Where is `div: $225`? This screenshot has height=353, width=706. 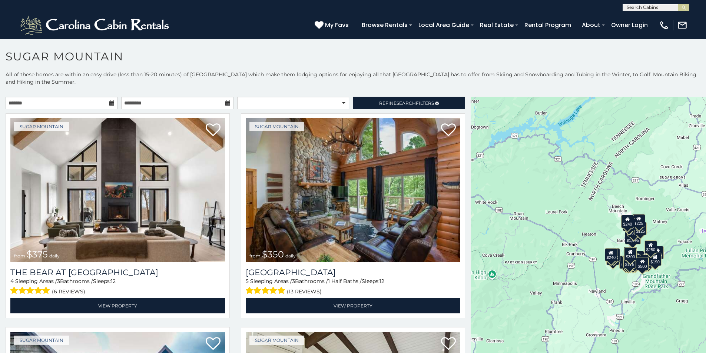 div: $225 is located at coordinates (639, 221).